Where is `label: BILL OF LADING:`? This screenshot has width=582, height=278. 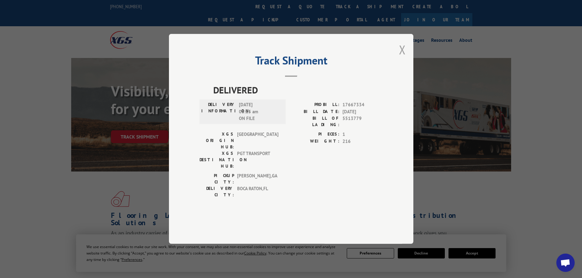
label: BILL OF LADING: is located at coordinates (315, 122).